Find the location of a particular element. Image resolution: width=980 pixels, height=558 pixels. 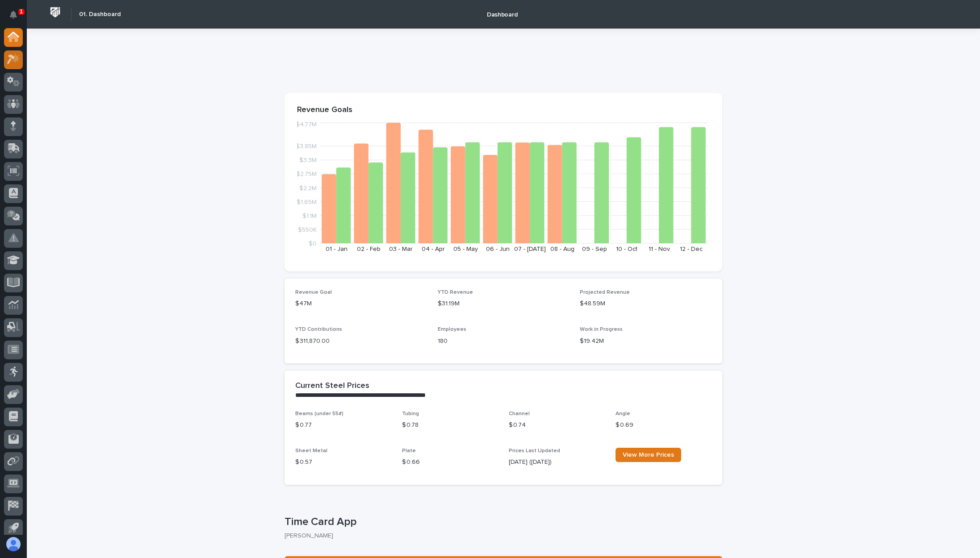

p: $ 0.66 is located at coordinates (450, 462).